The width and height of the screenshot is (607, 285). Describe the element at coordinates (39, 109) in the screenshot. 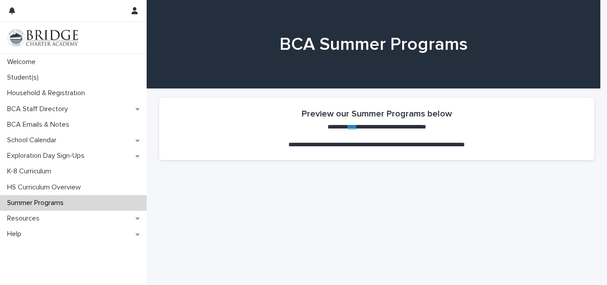

I see `p: BCA Staff Directory` at that location.